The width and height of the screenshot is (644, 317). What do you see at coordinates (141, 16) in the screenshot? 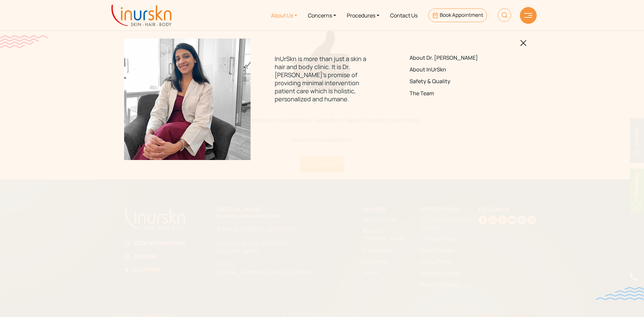
I see `img: inurskn-logo` at bounding box center [141, 16].